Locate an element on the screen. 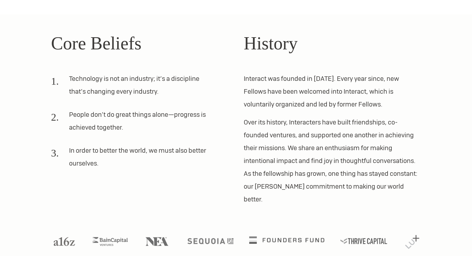 The width and height of the screenshot is (472, 256). img: Lux Capital logo is located at coordinates (412, 242).